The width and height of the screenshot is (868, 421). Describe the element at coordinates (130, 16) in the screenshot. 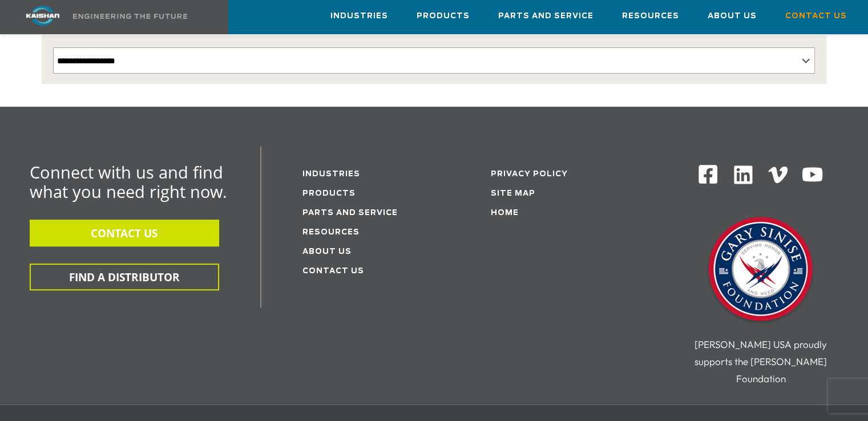

I see `img: Engineering the future` at that location.